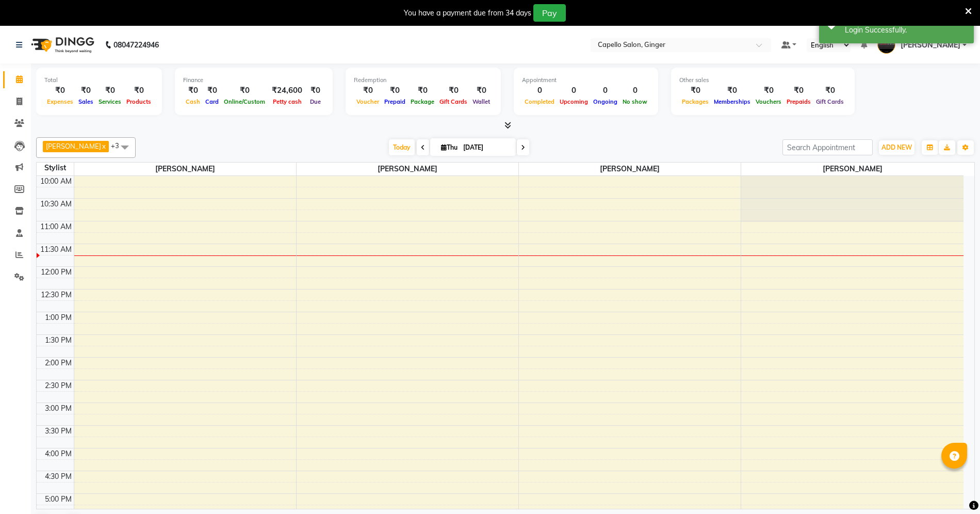 The width and height of the screenshot is (980, 514). What do you see at coordinates (58, 363) in the screenshot?
I see `div: 2:00 PM` at bounding box center [58, 363].